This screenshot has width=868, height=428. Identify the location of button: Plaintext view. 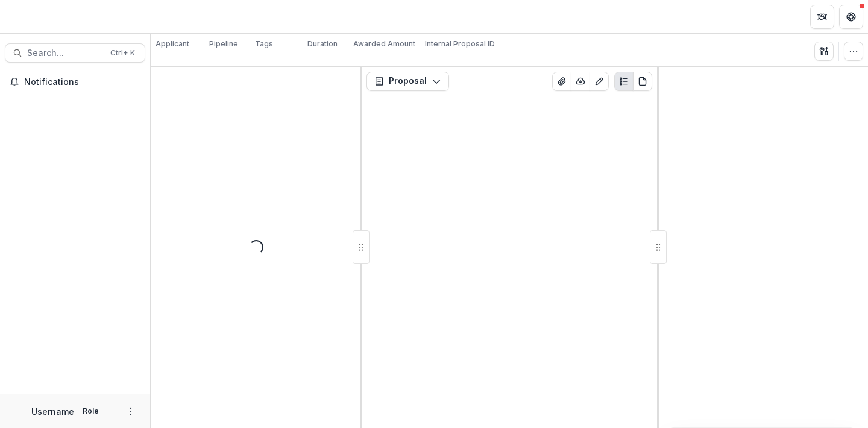
(624, 82).